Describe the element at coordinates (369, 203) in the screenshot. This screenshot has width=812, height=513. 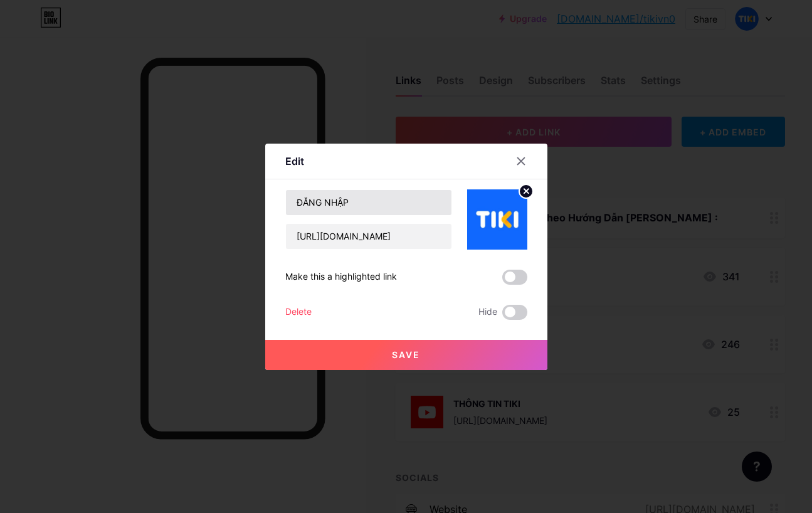
I see `input: Title` at that location.